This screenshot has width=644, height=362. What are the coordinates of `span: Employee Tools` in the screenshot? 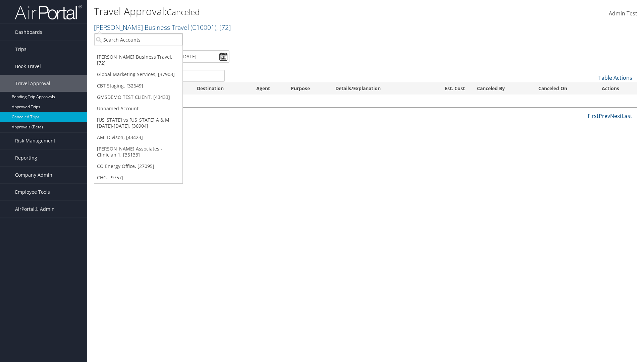 It's located at (32, 192).